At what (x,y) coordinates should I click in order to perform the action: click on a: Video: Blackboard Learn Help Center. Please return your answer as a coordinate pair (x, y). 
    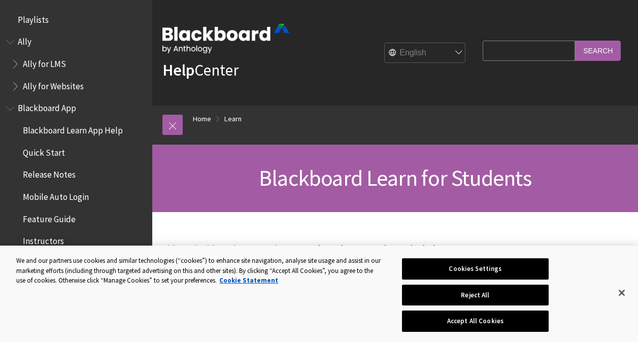
    Looking at the image, I should click on (238, 249).